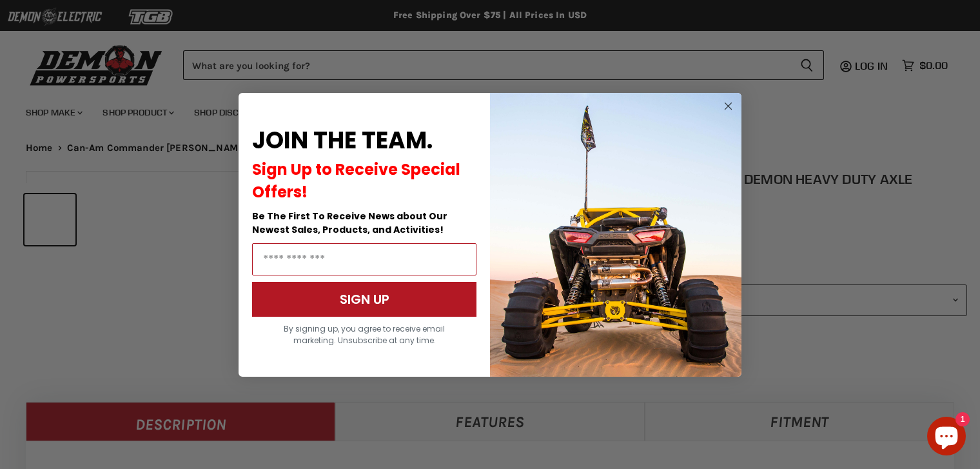  Describe the element at coordinates (946, 437) in the screenshot. I see `inbox-online-store-chat: Shopify online store chat` at that location.